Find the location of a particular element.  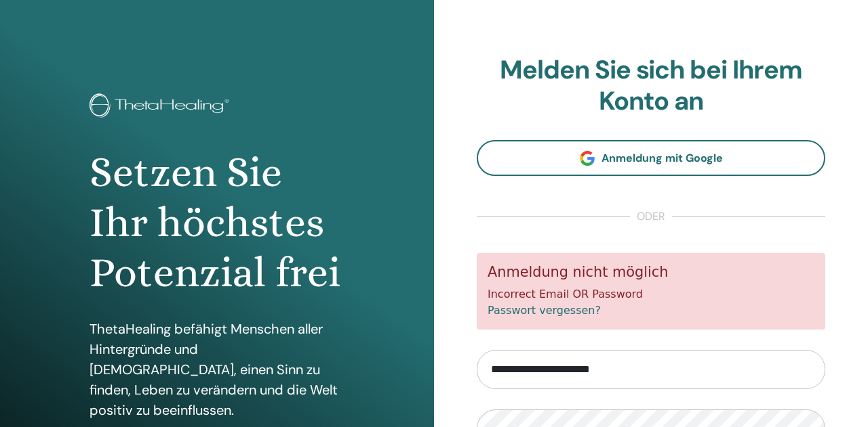

h2: Melden Sie sich bei Ihrem Konto an is located at coordinates (651, 85).